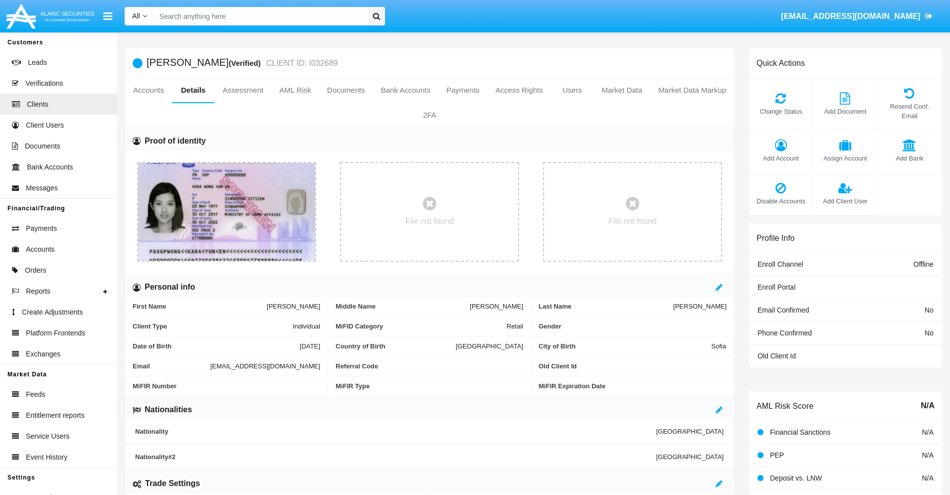 This screenshot has width=950, height=495. Describe the element at coordinates (173, 484) in the screenshot. I see `h6: Trade Settings` at that location.